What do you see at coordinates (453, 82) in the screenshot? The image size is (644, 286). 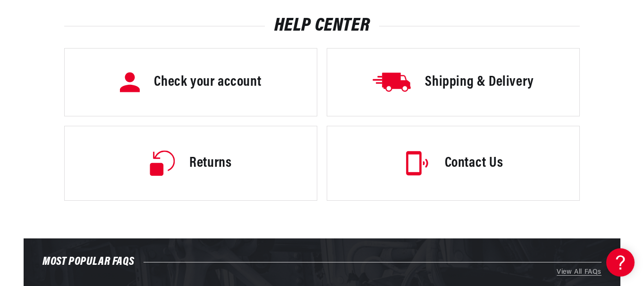 I see `a: Shipping & Delivery Shipping & Delivery` at bounding box center [453, 82].